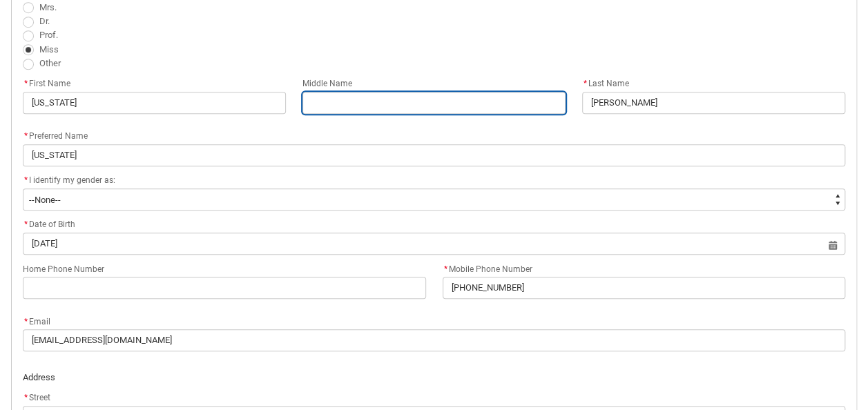  What do you see at coordinates (433, 377) in the screenshot?
I see `p: Address` at bounding box center [433, 377].